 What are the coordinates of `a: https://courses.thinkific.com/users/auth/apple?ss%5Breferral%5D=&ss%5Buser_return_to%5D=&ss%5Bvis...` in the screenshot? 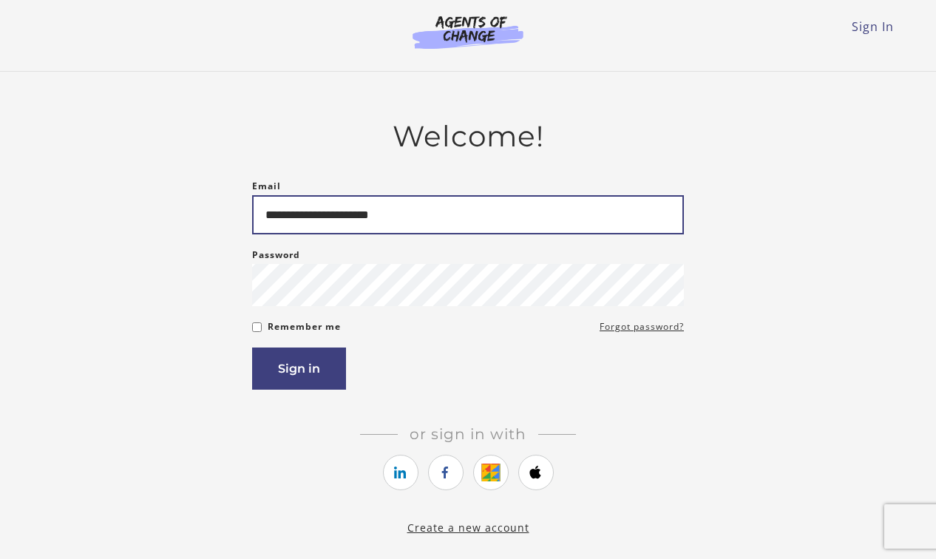 It's located at (536, 472).